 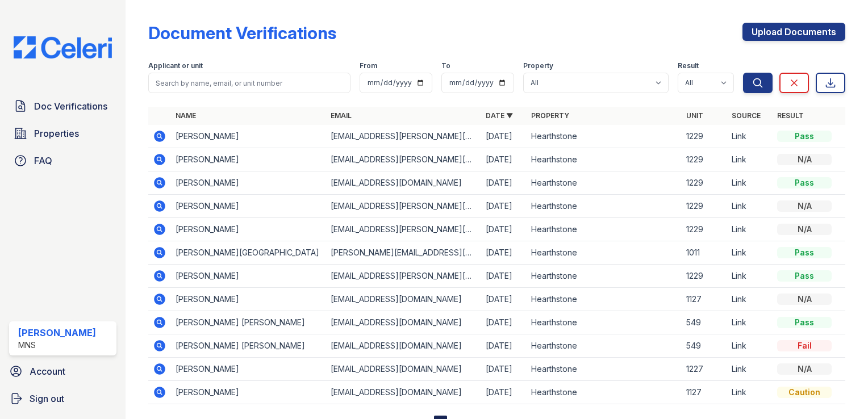 I want to click on label: Applicant or unit, so click(x=176, y=66).